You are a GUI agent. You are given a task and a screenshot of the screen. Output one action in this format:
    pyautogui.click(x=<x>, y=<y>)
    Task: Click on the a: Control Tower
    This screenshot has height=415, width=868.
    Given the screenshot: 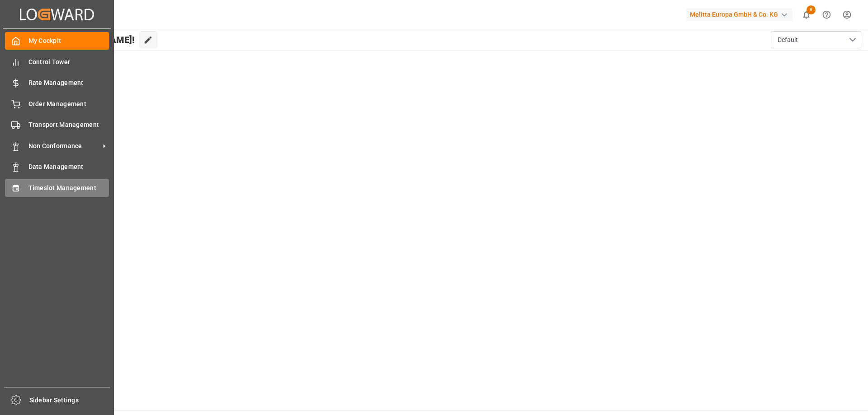 What is the action you would take?
    pyautogui.click(x=57, y=61)
    